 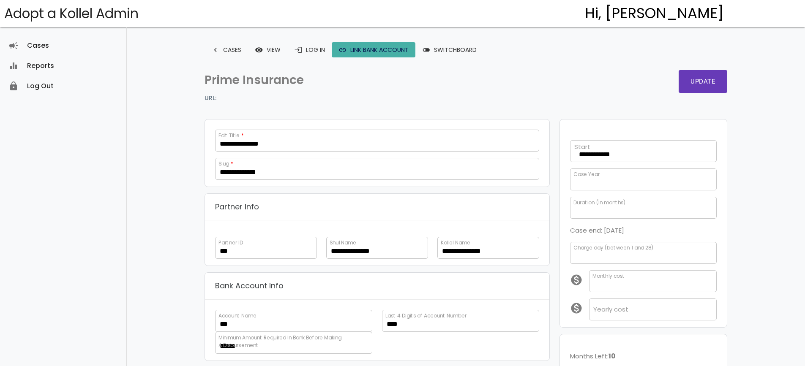 I want to click on a: Link Bank Account, so click(x=374, y=50).